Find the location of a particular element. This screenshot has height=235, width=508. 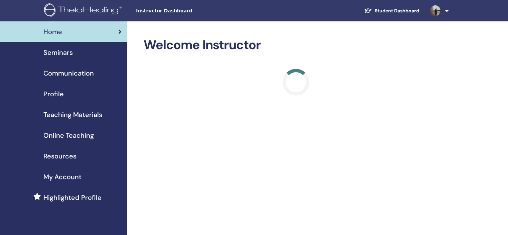

span: Teaching Materials is located at coordinates (73, 114).